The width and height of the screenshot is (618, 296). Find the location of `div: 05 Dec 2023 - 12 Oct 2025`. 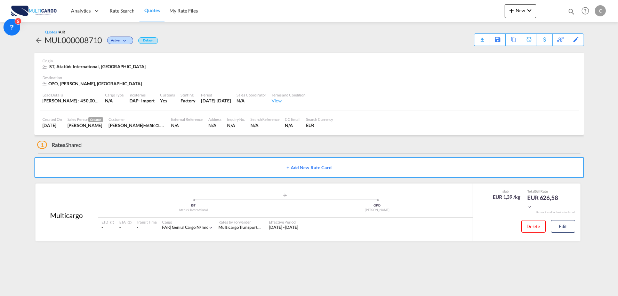

div: 05 Dec 2023 - 12 Oct 2025 is located at coordinates (284, 227).